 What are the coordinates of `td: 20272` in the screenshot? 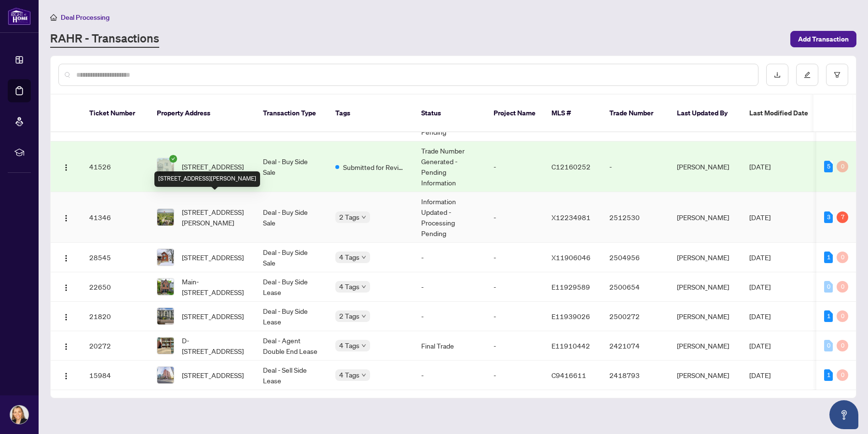 It's located at (116, 346).